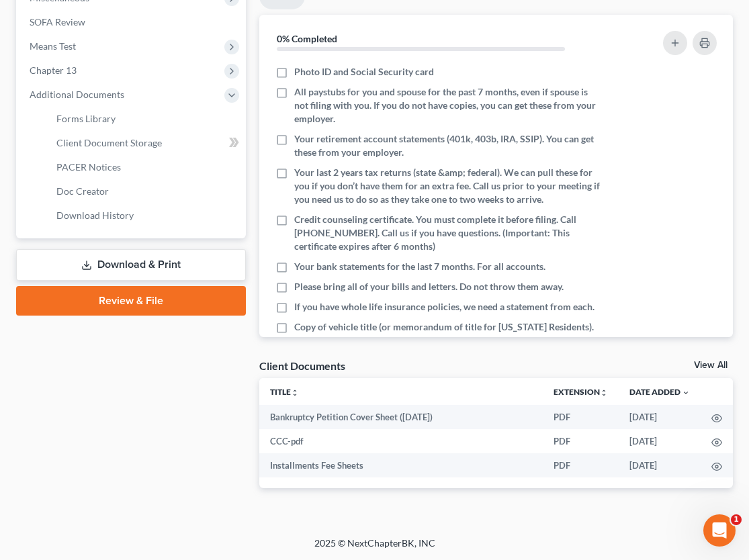 The height and width of the screenshot is (560, 749). I want to click on span: All paystubs for you and spouse for the past 7 months, even if spouse is not filing with you. If ..., so click(448, 105).